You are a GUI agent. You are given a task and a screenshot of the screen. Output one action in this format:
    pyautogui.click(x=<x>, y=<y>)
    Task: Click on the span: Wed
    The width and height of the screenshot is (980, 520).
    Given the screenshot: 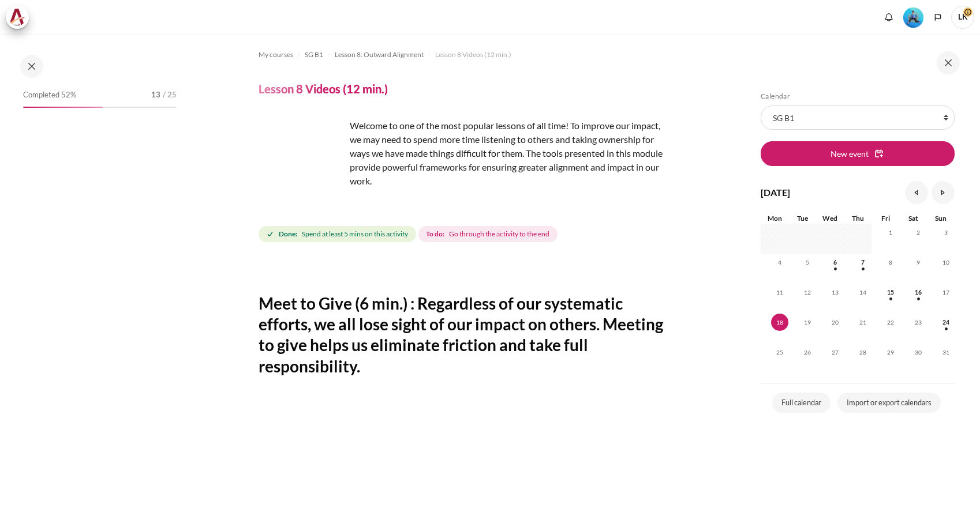 What is the action you would take?
    pyautogui.click(x=830, y=218)
    